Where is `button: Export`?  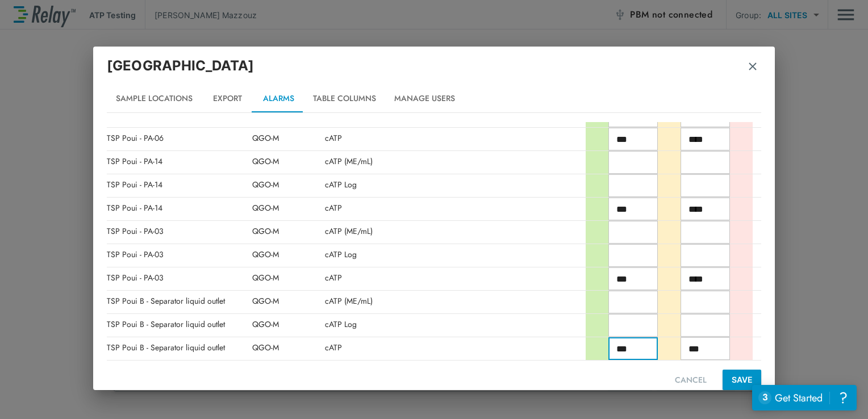
button: Export is located at coordinates (227, 99).